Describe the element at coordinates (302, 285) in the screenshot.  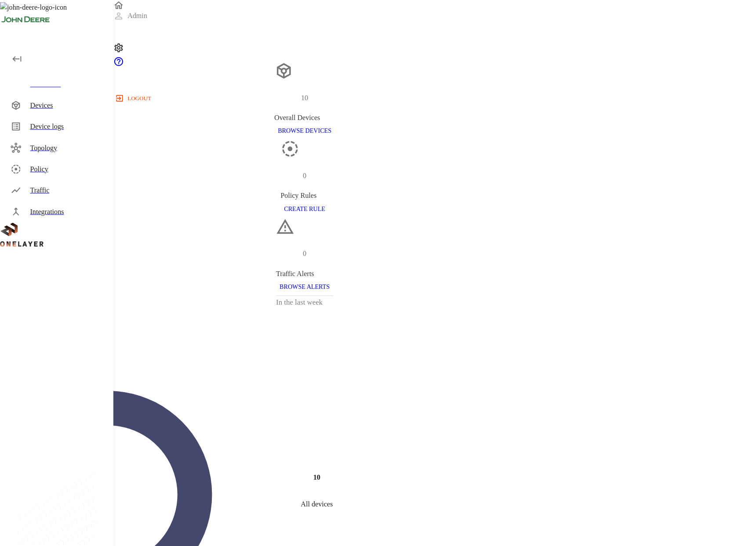
I see `button: BROWSE ALERTS` at that location.